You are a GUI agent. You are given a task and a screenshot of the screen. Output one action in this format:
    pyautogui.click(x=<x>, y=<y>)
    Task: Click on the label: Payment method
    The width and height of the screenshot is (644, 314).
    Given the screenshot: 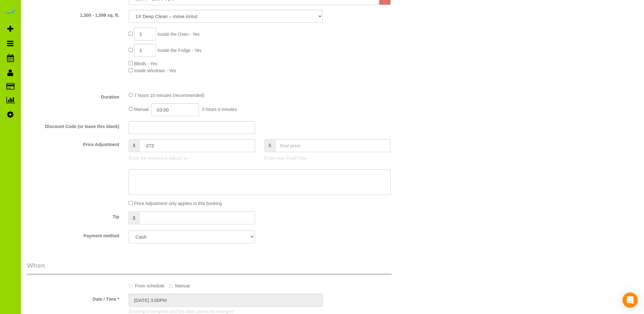 What is the action you would take?
    pyautogui.click(x=73, y=234)
    